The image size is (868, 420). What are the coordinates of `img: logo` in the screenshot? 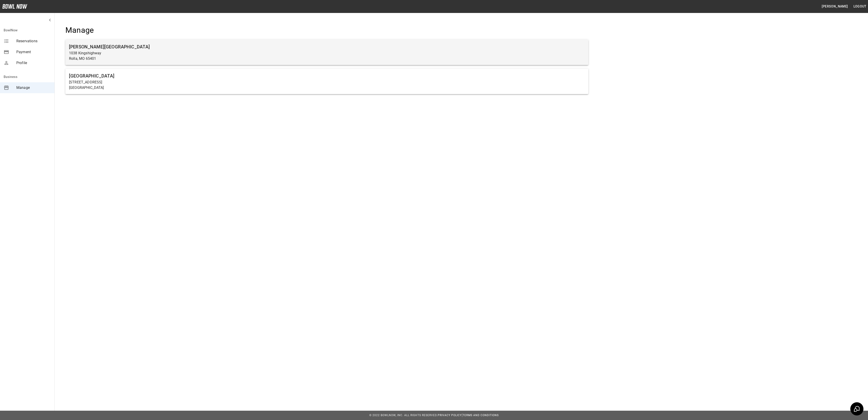 It's located at (14, 7).